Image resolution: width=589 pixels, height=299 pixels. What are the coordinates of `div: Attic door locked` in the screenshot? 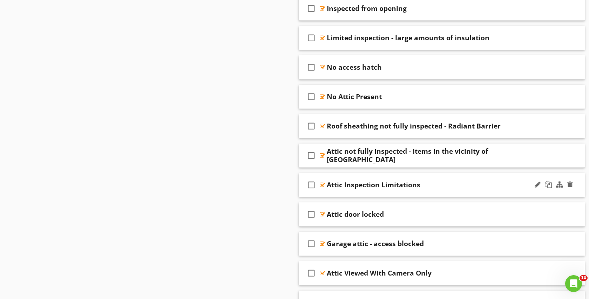 It's located at (355, 215).